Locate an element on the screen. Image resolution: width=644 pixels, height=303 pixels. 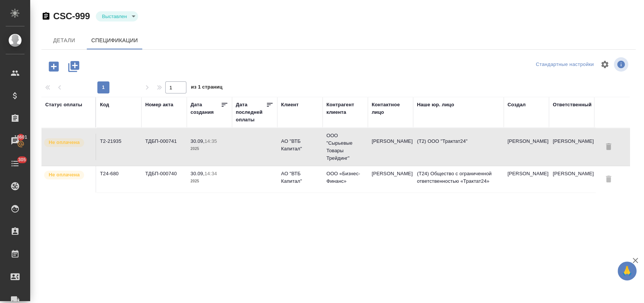
div: Создал is located at coordinates (517, 105).